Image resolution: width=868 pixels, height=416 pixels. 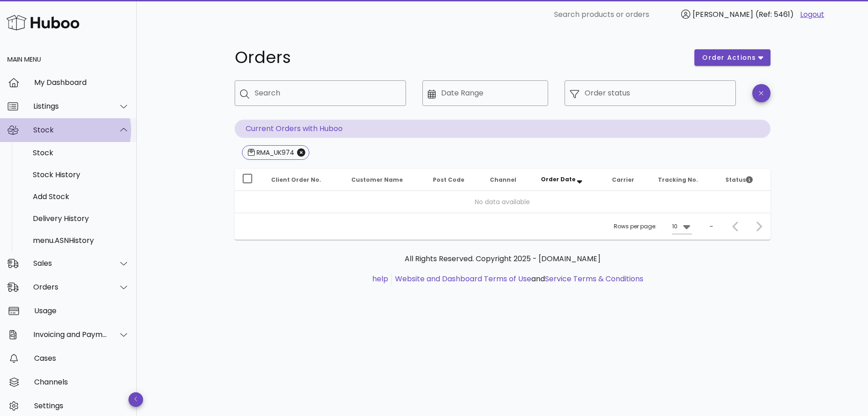 I want to click on span: Client Order No., so click(x=296, y=179).